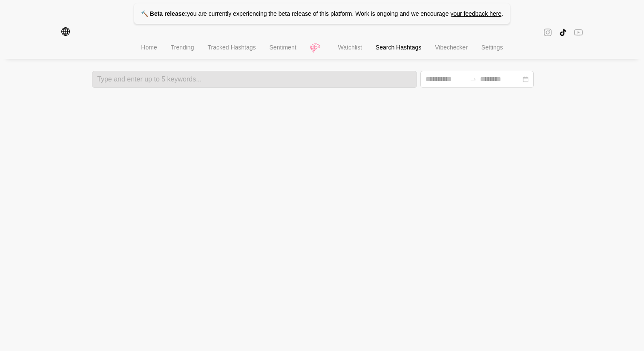 The image size is (644, 351). Describe the element at coordinates (164, 13) in the screenshot. I see `strong: 🔨 Beta release:` at that location.